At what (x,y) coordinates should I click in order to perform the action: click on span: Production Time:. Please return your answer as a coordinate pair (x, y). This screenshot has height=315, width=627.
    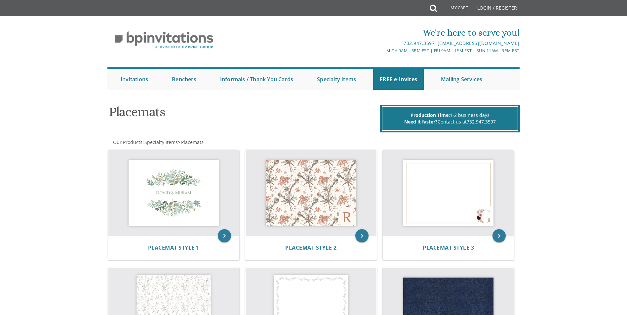
    Looking at the image, I should click on (430, 115).